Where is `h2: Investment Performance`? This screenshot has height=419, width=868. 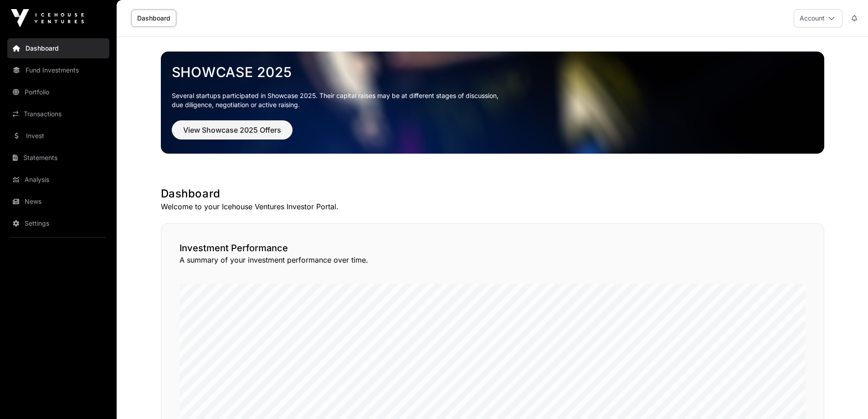
h2: Investment Performance is located at coordinates (493, 248).